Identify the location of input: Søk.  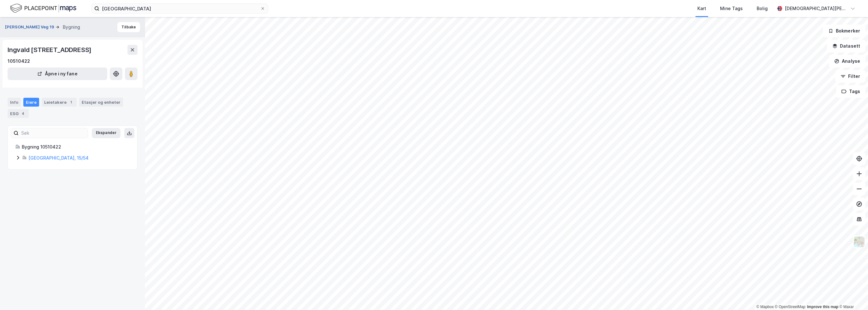
(53, 133).